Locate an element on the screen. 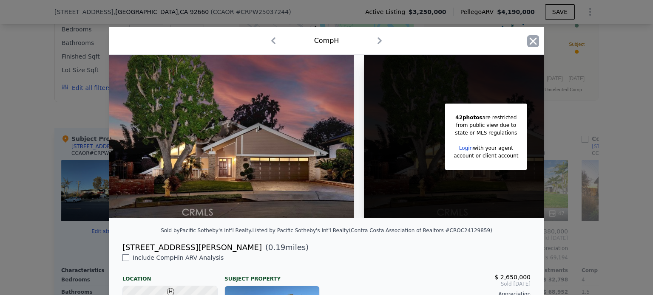 The image size is (653, 295). div: Subject Property is located at coordinates (272, 276).